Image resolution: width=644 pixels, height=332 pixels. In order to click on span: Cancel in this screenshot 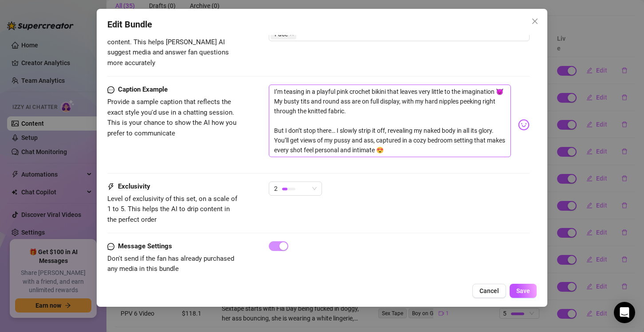, I will do `click(489, 291)`.